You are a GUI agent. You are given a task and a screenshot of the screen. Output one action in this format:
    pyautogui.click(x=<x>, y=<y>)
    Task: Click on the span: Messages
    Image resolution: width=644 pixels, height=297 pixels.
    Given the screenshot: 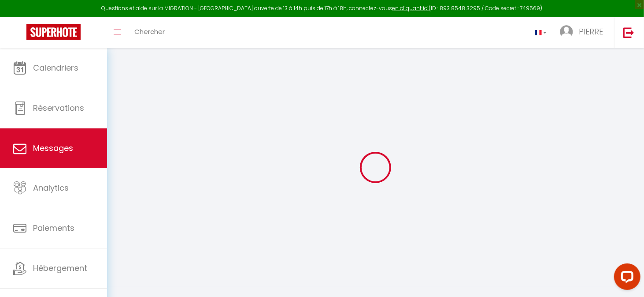 What is the action you would take?
    pyautogui.click(x=53, y=148)
    